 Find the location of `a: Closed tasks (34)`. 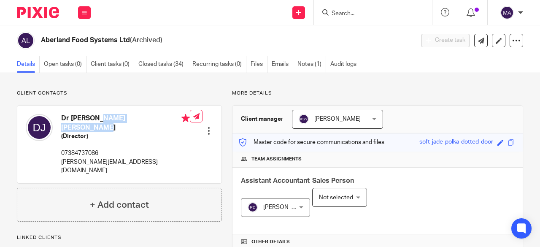

a: Closed tasks (34) is located at coordinates (163, 64).